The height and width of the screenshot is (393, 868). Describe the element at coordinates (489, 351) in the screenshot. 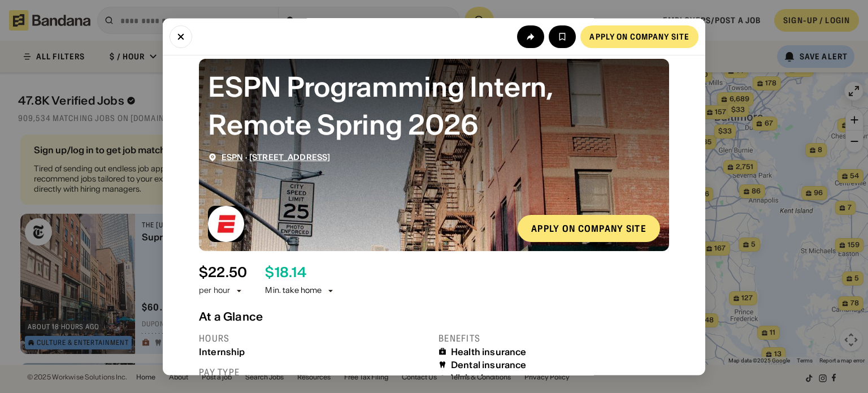

I see `div: Health insurance` at that location.